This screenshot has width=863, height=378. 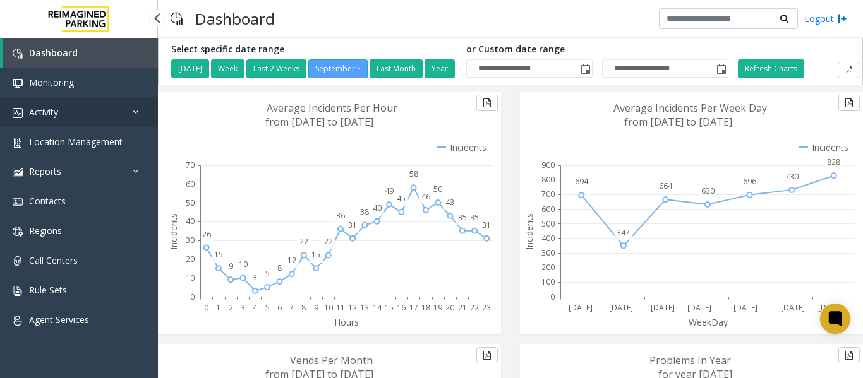 I want to click on text: 9, so click(x=230, y=266).